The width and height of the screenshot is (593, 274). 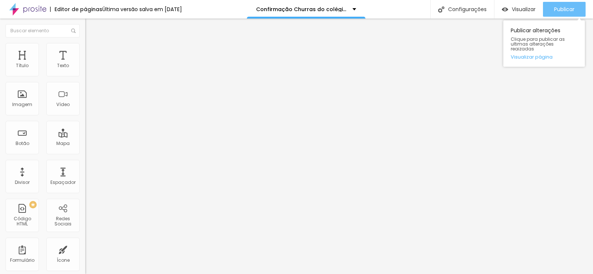 What do you see at coordinates (76, 9) in the screenshot?
I see `div: Editor de páginas` at bounding box center [76, 9].